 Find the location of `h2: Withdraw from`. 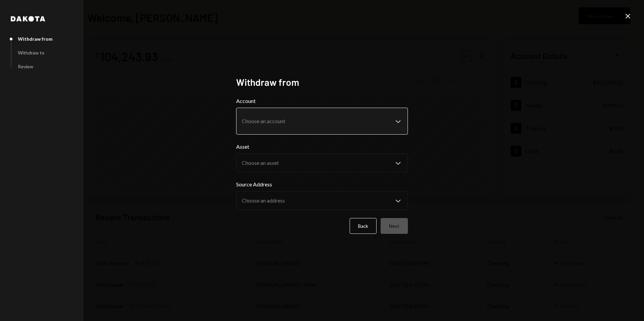

h2: Withdraw from is located at coordinates (322, 82).